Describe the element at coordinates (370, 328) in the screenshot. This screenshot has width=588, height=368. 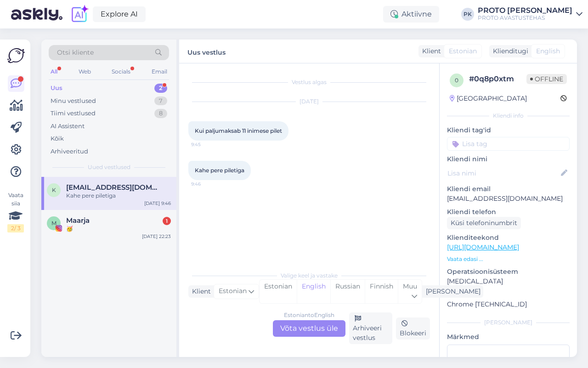
I see `div: Arhiveeri vestlus` at that location.